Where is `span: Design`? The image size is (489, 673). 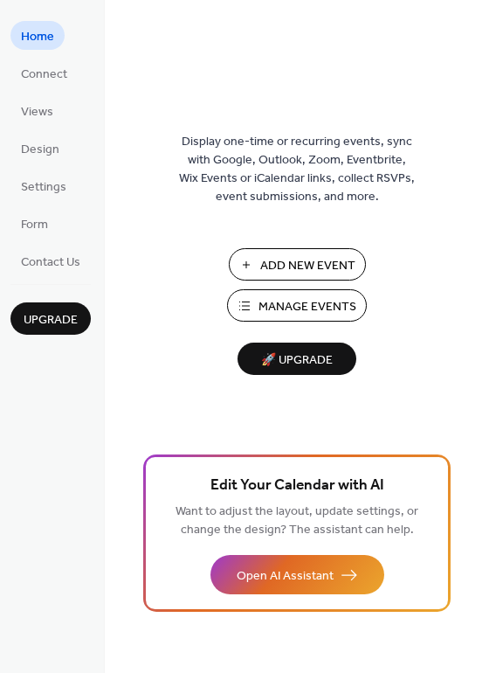
span: Design is located at coordinates (40, 149).